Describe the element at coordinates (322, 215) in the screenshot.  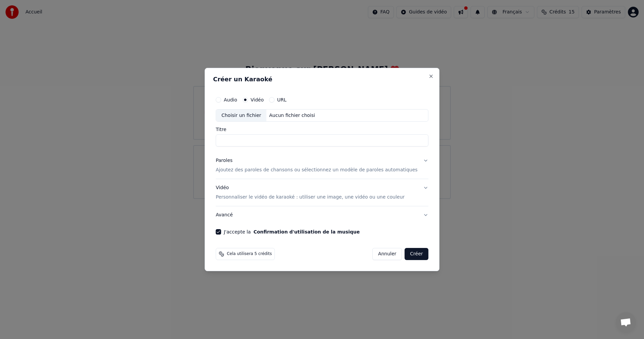
I see `button: Avancé` at that location.